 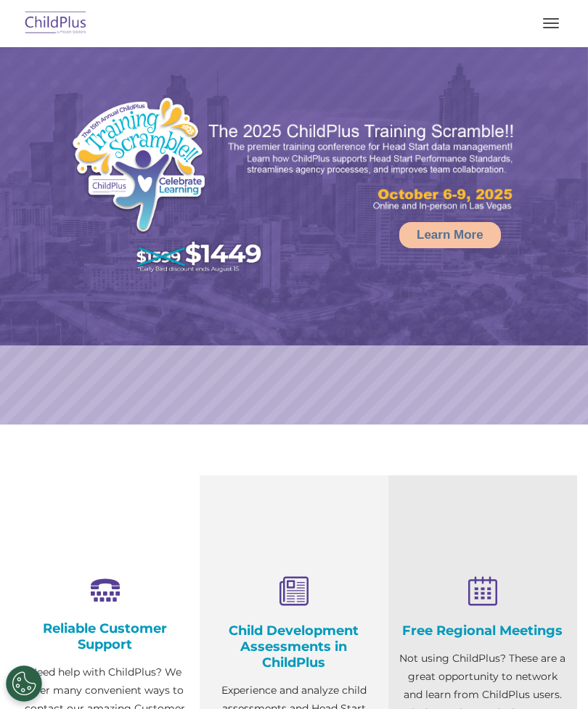 What do you see at coordinates (56, 23) in the screenshot?
I see `img: ChildPlus by Procare Solutions` at bounding box center [56, 23].